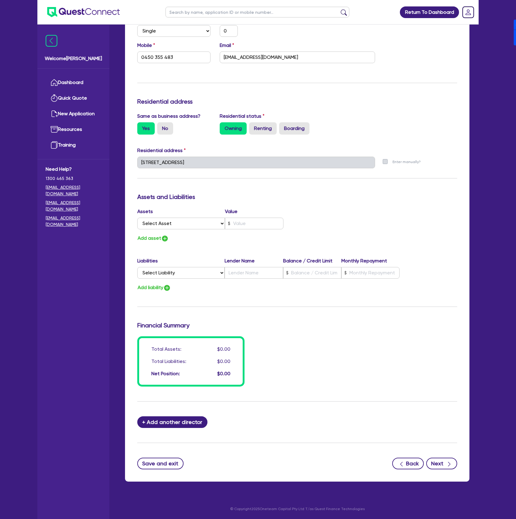 The width and height of the screenshot is (516, 519). What do you see at coordinates (312, 273) in the screenshot?
I see `input: Balance / Credit Limit` at bounding box center [312, 273].